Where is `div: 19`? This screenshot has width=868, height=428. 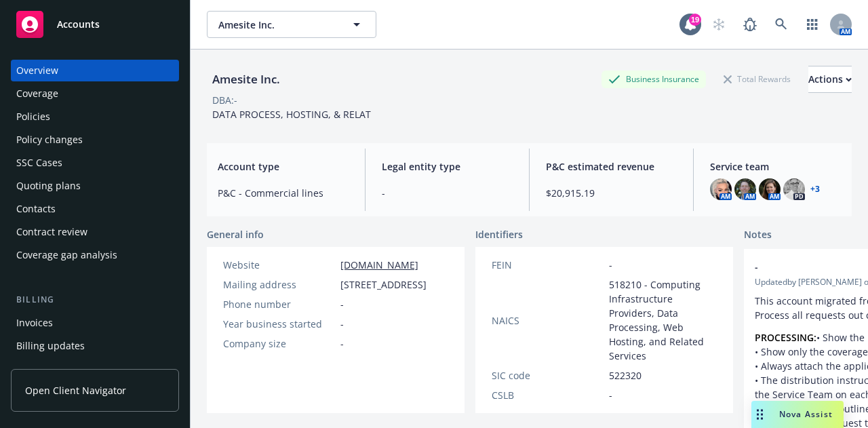 div: 19 is located at coordinates (695, 19).